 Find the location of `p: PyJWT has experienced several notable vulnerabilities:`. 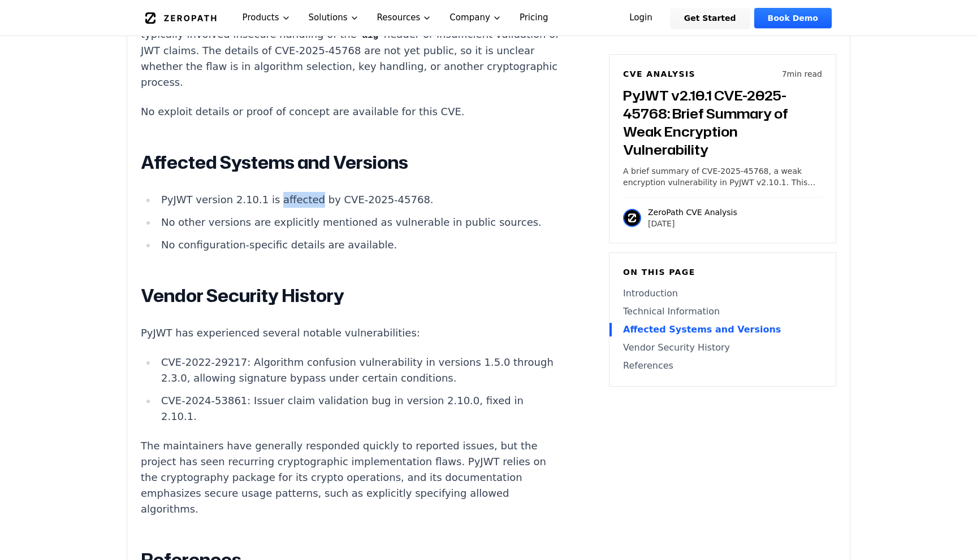

p: PyJWT has experienced several notable vulnerabilities: is located at coordinates (351, 333).